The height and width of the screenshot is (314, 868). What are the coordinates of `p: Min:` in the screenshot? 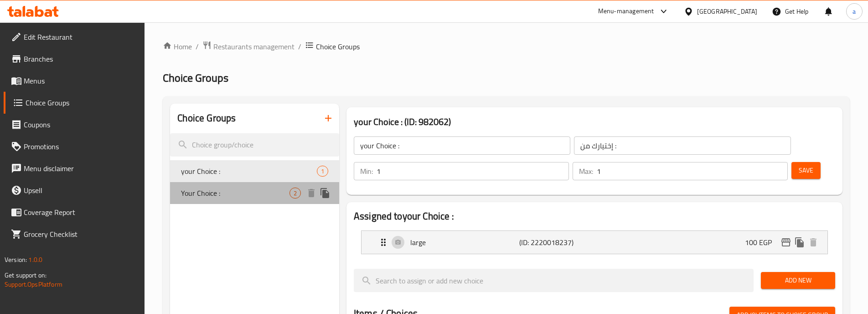 It's located at (367, 171).